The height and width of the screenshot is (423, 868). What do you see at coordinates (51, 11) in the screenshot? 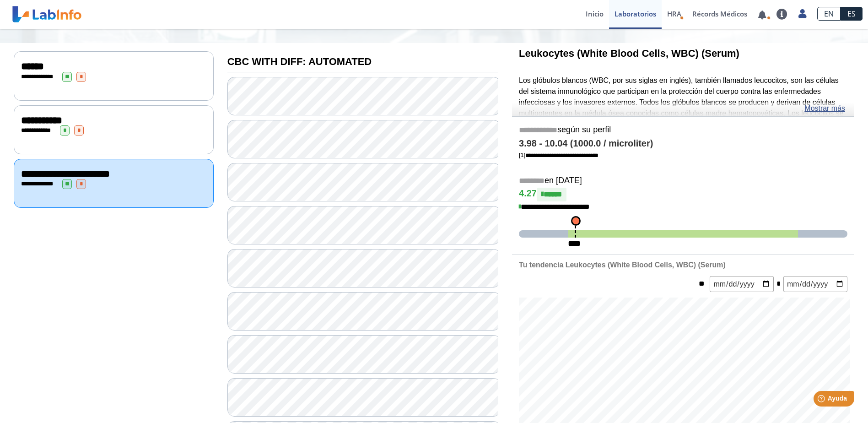
I see `span: Ayuda` at bounding box center [51, 11].